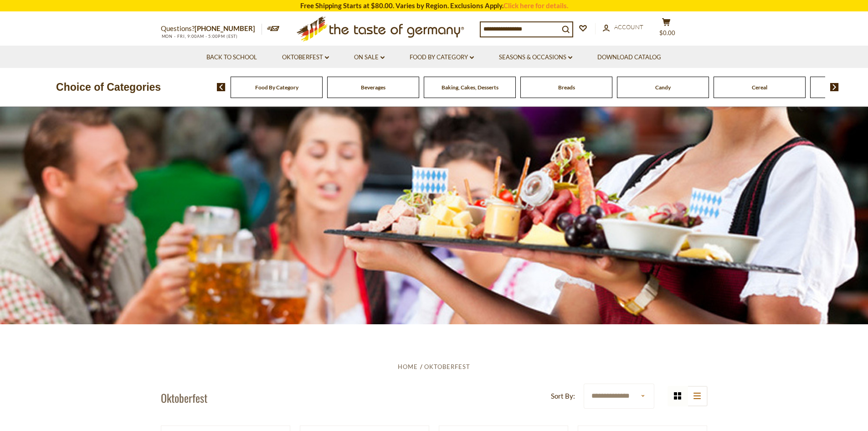 The width and height of the screenshot is (868, 431). What do you see at coordinates (834, 87) in the screenshot?
I see `img: next arrow` at bounding box center [834, 87].